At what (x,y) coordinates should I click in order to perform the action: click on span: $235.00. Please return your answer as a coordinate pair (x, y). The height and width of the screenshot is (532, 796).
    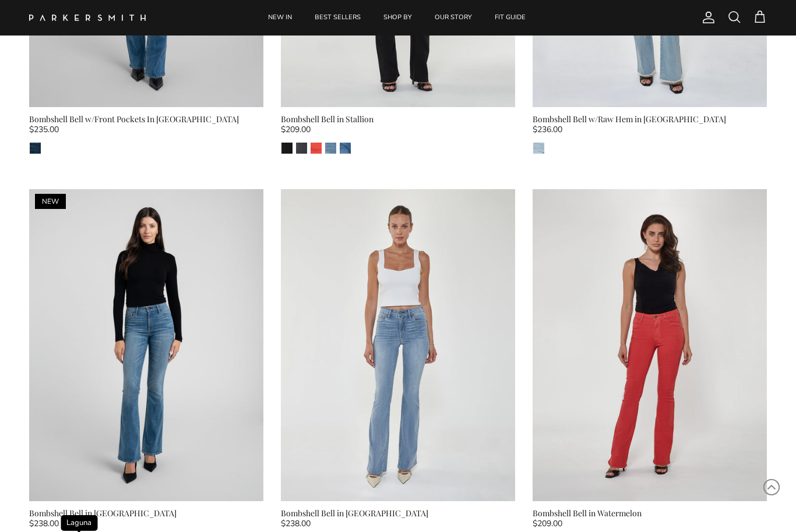
    Looking at the image, I should click on (44, 130).